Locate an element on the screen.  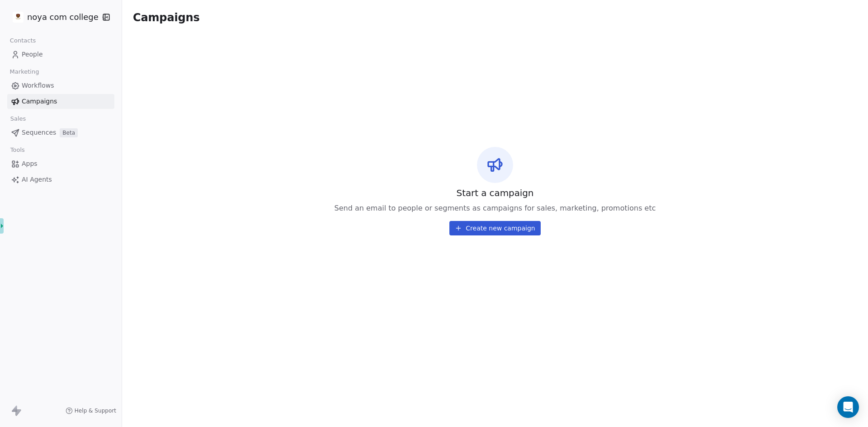
span: AI Agents is located at coordinates (37, 179).